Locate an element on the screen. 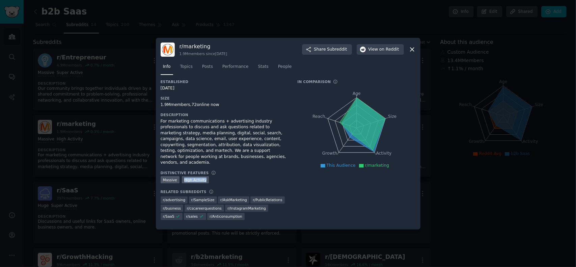 The width and height of the screenshot is (576, 267). div: Massive is located at coordinates (170, 180).